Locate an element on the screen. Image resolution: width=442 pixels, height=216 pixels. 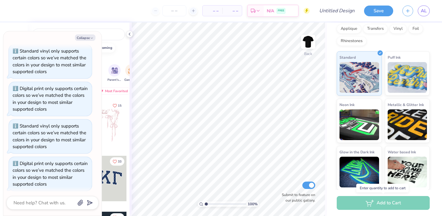
span: Game Day is located at coordinates (132, 80).